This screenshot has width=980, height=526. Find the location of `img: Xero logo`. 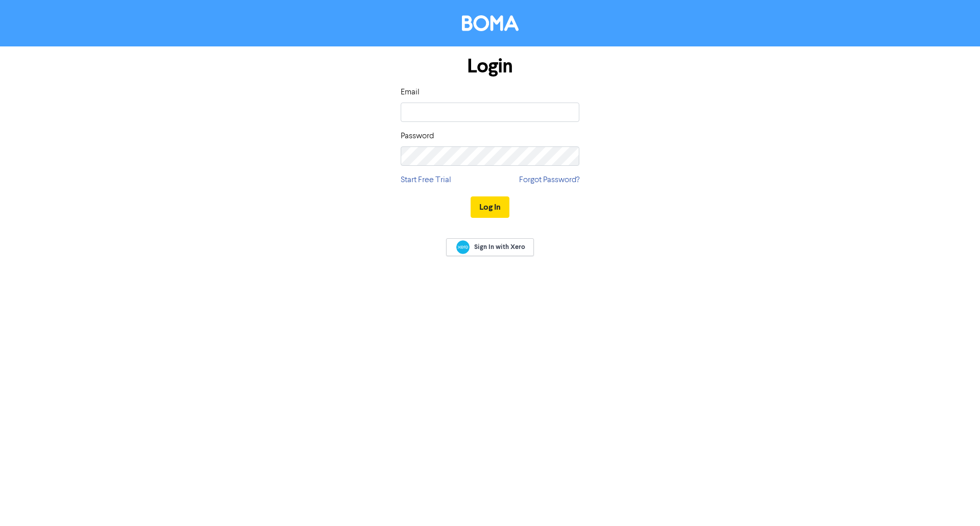

img: Xero logo is located at coordinates (463, 247).